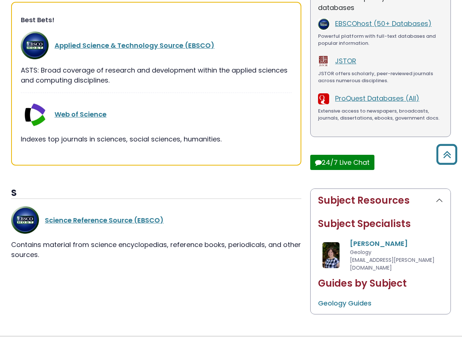  What do you see at coordinates (156, 75) in the screenshot?
I see `div: ASTS: Broad coverage of research and development within the applied sciences and computing discip...` at bounding box center [156, 75].